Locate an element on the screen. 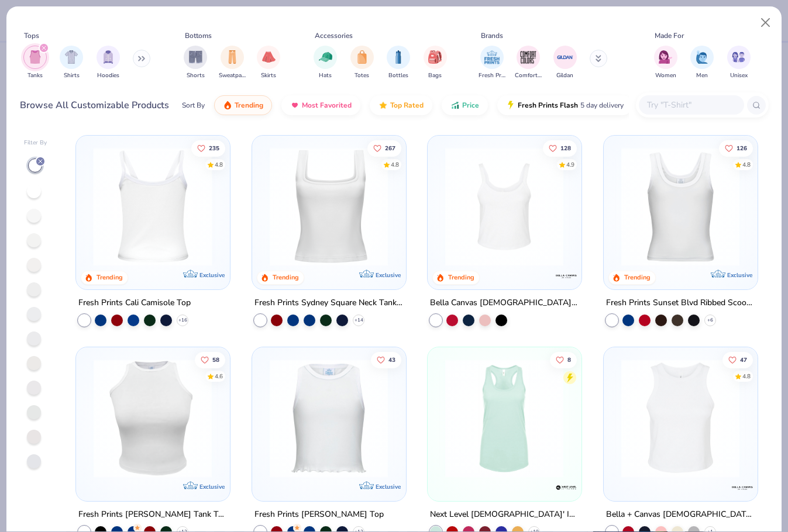 This screenshot has width=788, height=532. div: filter for Bottles is located at coordinates (398, 63).